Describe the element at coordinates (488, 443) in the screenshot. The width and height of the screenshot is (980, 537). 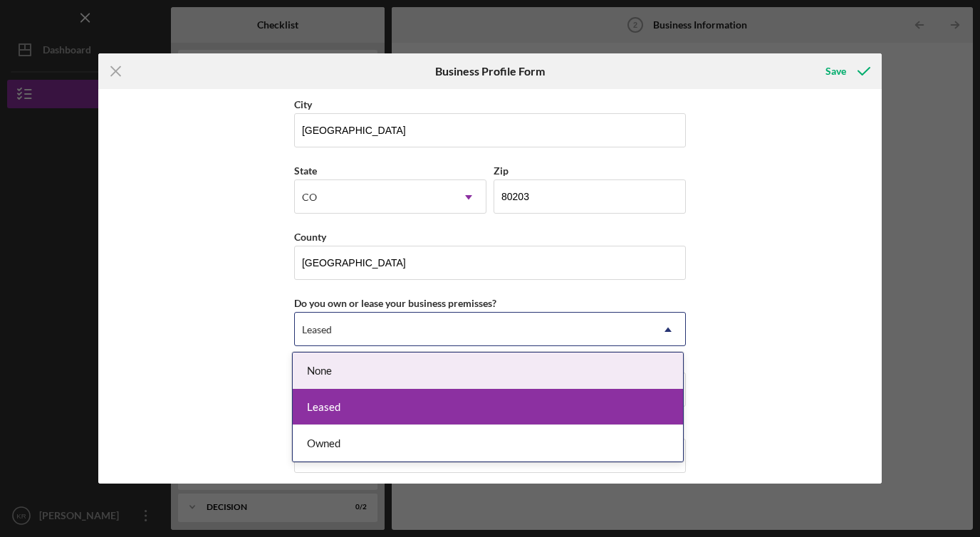
I see `div: Owned` at that location.